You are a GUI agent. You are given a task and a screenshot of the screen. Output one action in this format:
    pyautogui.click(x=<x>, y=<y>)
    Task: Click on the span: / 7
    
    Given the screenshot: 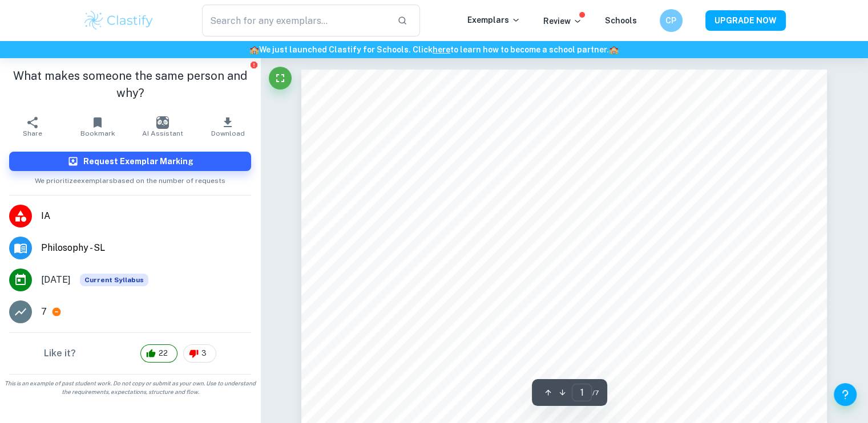 What is the action you would take?
    pyautogui.click(x=595, y=393)
    